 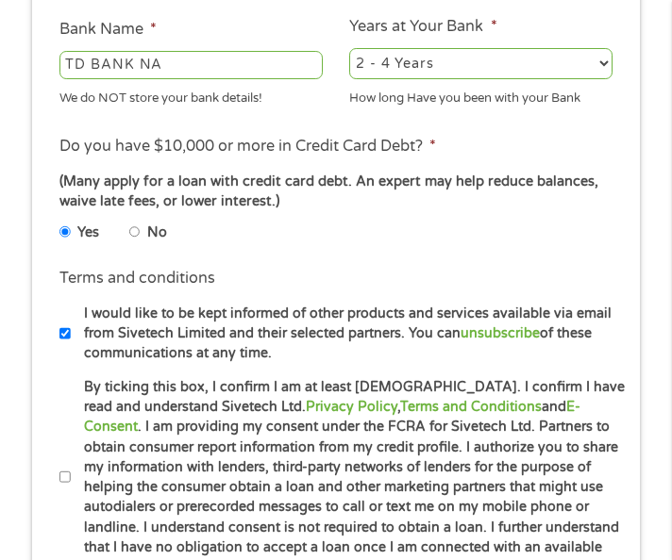 What do you see at coordinates (500, 333) in the screenshot?
I see `a: unsubscribe` at bounding box center [500, 333].